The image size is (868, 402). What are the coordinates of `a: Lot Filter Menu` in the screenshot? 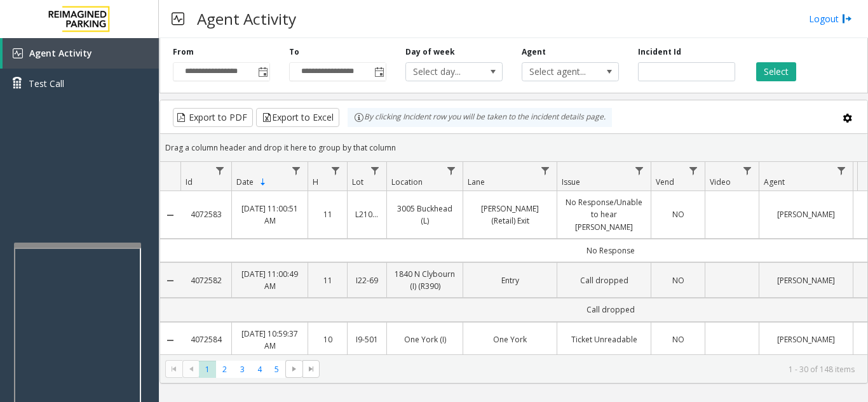 It's located at (375, 170).